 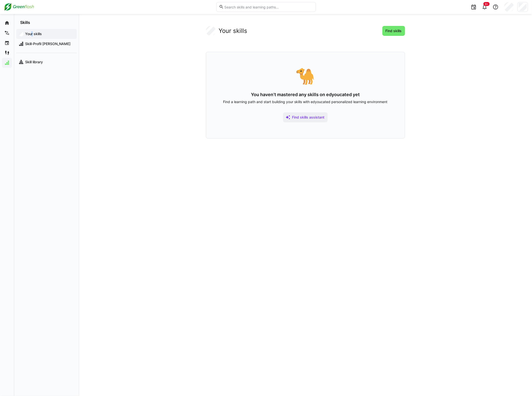 I want to click on span: Find skills assistant, so click(x=308, y=117).